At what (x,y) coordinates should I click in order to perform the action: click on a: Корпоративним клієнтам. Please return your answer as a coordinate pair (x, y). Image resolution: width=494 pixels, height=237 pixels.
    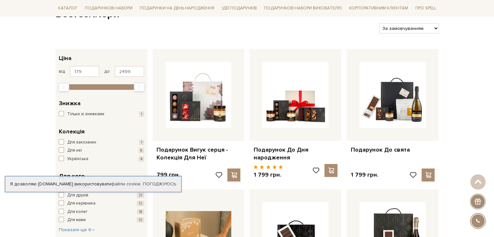
    Looking at the image, I should click on (378, 8).